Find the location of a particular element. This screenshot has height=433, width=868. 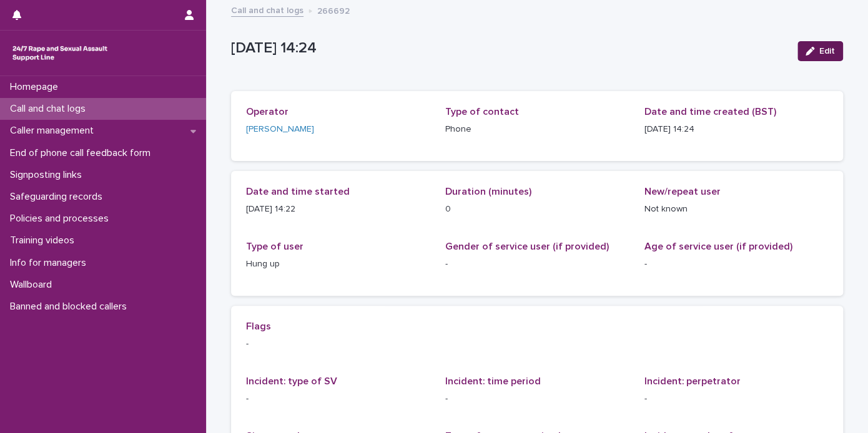

p: Signposting links is located at coordinates (48, 174).